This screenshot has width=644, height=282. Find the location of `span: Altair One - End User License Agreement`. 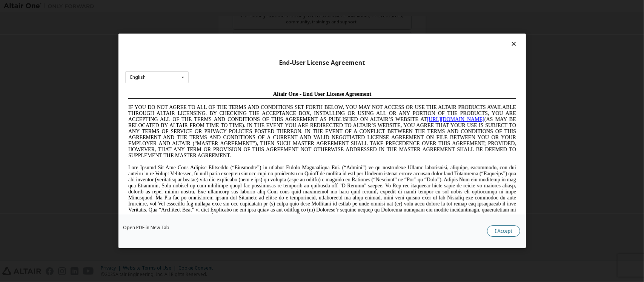

span: Altair One - End User License Agreement is located at coordinates (197, 6).